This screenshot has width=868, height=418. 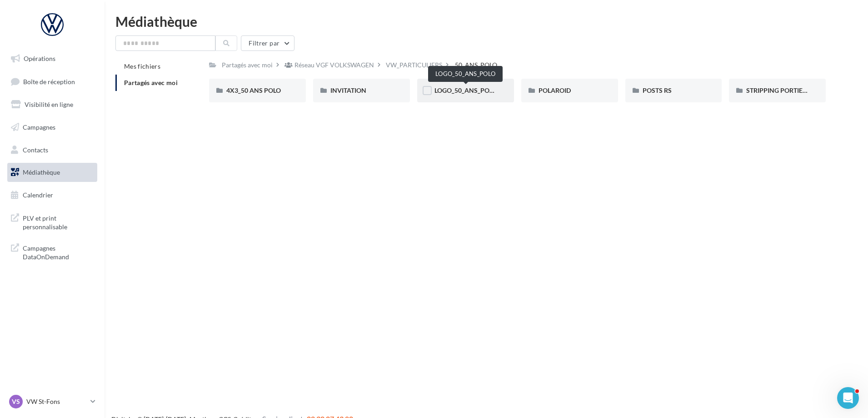 What do you see at coordinates (52, 150) in the screenshot?
I see `a: Contacts` at bounding box center [52, 150].